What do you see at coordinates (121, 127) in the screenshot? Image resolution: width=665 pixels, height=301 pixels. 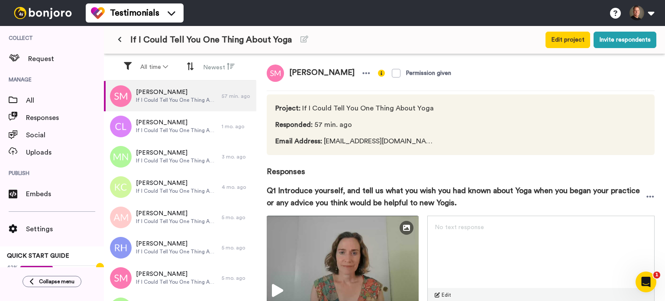 I see `img: cl.png` at bounding box center [121, 127].